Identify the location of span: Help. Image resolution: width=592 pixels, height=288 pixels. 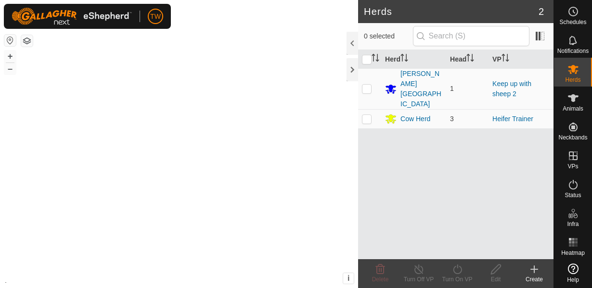
(573, 280).